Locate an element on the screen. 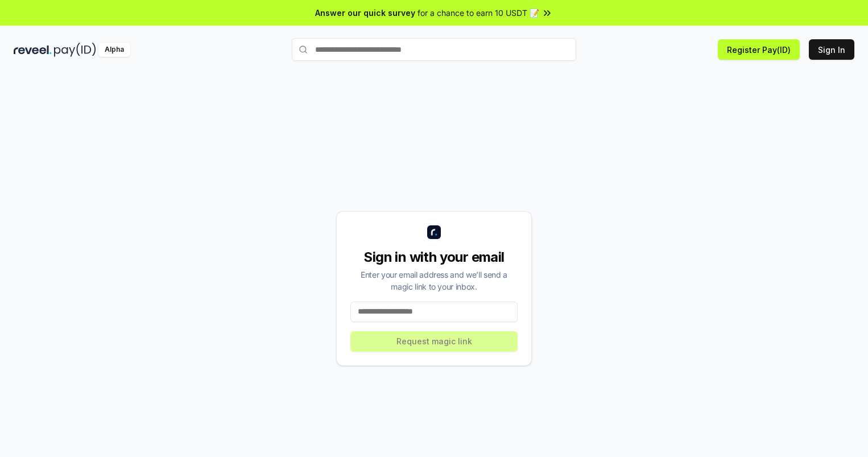 Image resolution: width=868 pixels, height=457 pixels. div: Alpha is located at coordinates (114, 50).